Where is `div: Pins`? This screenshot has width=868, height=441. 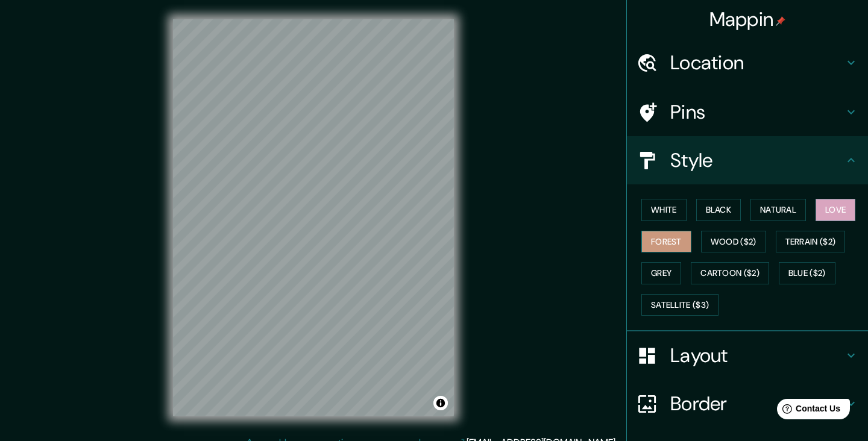
div: Pins is located at coordinates (748, 112).